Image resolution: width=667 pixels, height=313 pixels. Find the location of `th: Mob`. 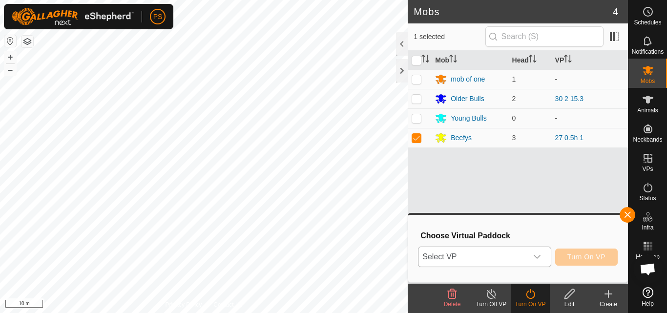

th: Mob is located at coordinates (469, 60).